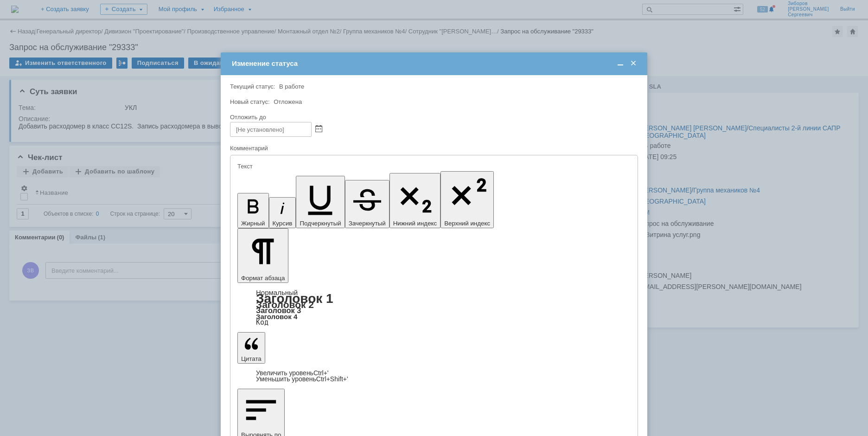  What do you see at coordinates (282, 213) in the screenshot?
I see `button: Курсив` at bounding box center [282, 213].